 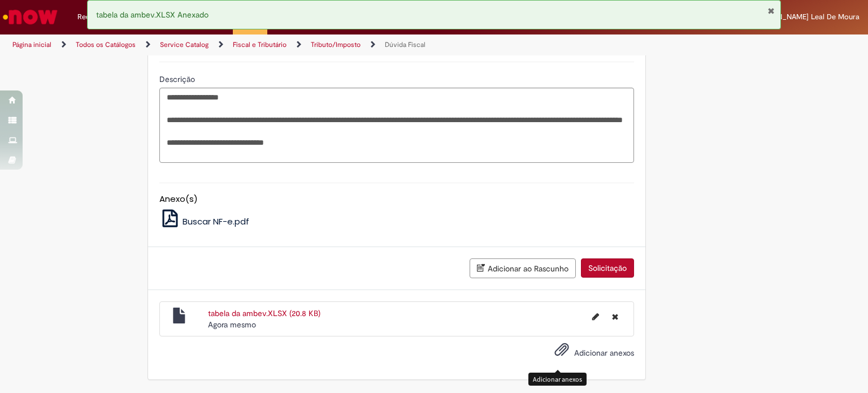 I want to click on a: tabela da ambev.XLSX (20.8 KB), so click(x=264, y=313).